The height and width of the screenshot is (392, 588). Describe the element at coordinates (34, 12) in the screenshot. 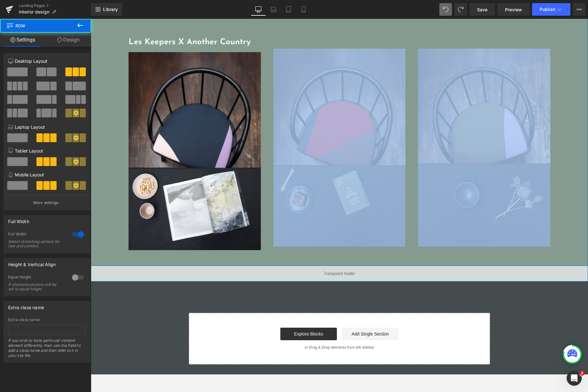

I see `span: Interior design` at that location.